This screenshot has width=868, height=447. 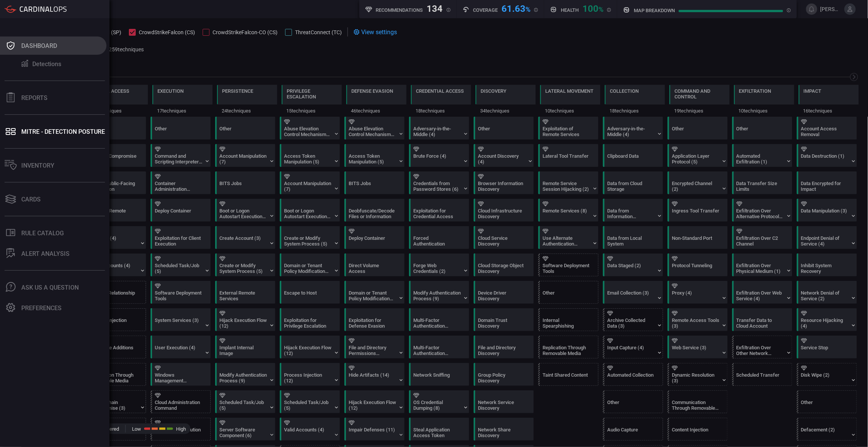 What do you see at coordinates (34, 98) in the screenshot?
I see `div: Reports` at bounding box center [34, 98].